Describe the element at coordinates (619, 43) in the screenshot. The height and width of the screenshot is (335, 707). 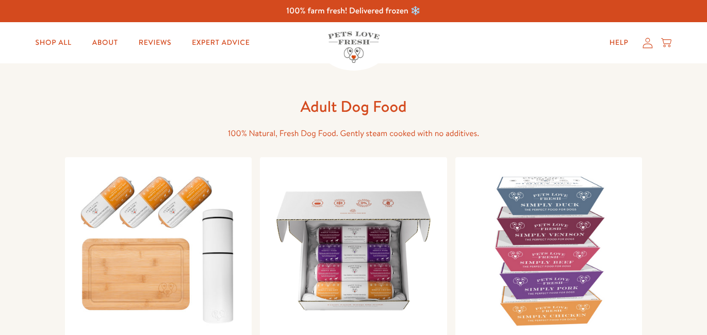
I see `a: Help` at that location.